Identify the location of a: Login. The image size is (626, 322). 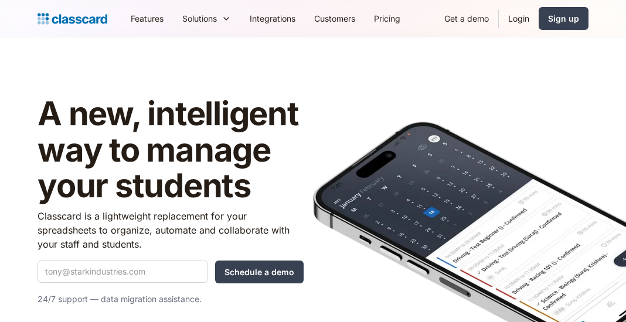
(519, 18).